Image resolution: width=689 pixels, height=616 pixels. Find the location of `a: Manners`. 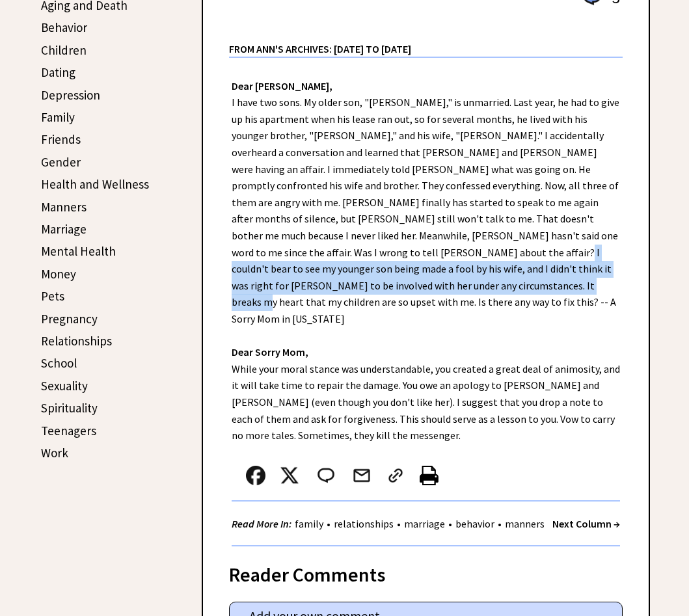

a: Manners is located at coordinates (64, 207).